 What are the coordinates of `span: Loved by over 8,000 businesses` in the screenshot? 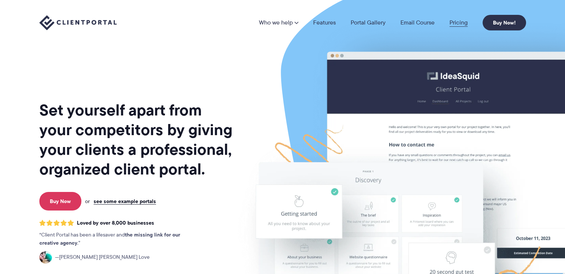 It's located at (115, 223).